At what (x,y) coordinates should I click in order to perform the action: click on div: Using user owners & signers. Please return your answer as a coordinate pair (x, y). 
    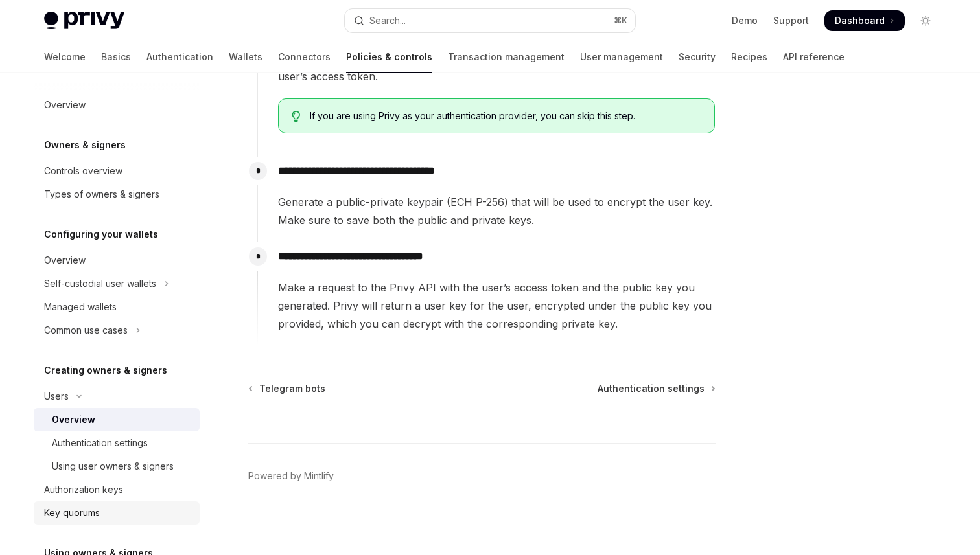
    Looking at the image, I should click on (112, 466).